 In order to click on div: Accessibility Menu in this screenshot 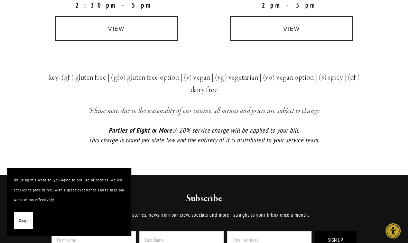, I will do `click(393, 231)`.